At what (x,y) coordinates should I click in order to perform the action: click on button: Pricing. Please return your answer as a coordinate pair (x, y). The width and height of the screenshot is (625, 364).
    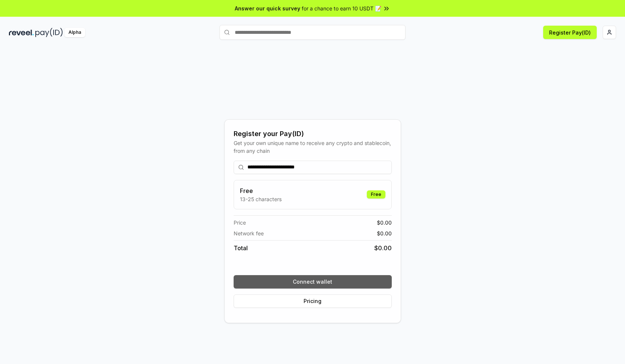
    Looking at the image, I should click on (312, 301).